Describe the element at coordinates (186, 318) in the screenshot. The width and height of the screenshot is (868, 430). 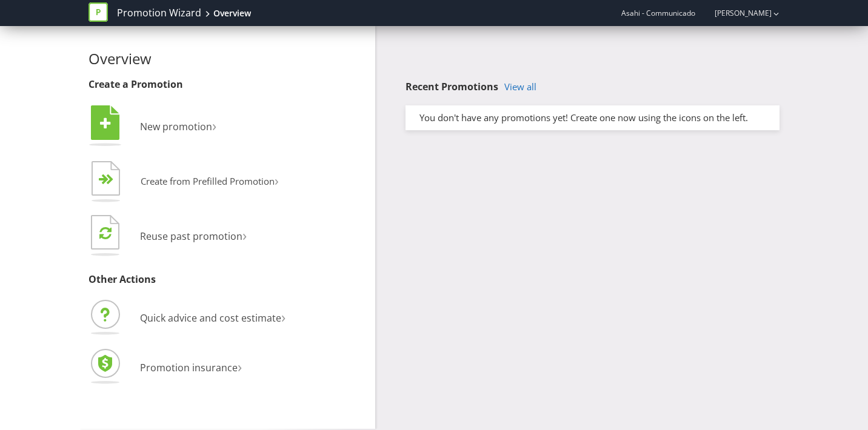
I see `a: Quick advice and cost estimate›` at that location.